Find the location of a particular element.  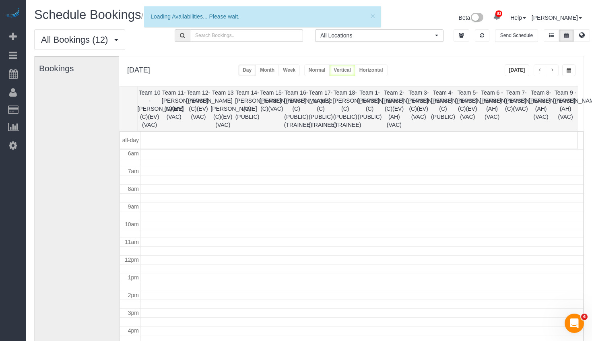

div: Loading Availabilities... Please wait. is located at coordinates (262, 16).